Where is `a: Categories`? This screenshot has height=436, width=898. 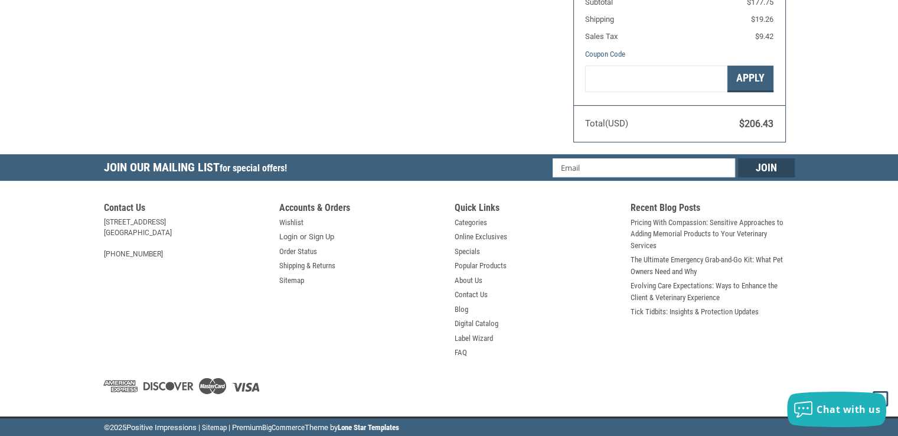
a: Categories is located at coordinates (470, 223).